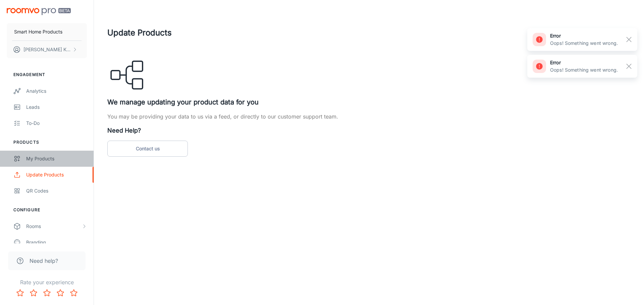 The image size is (644, 305). I want to click on div: Leads, so click(56, 107).